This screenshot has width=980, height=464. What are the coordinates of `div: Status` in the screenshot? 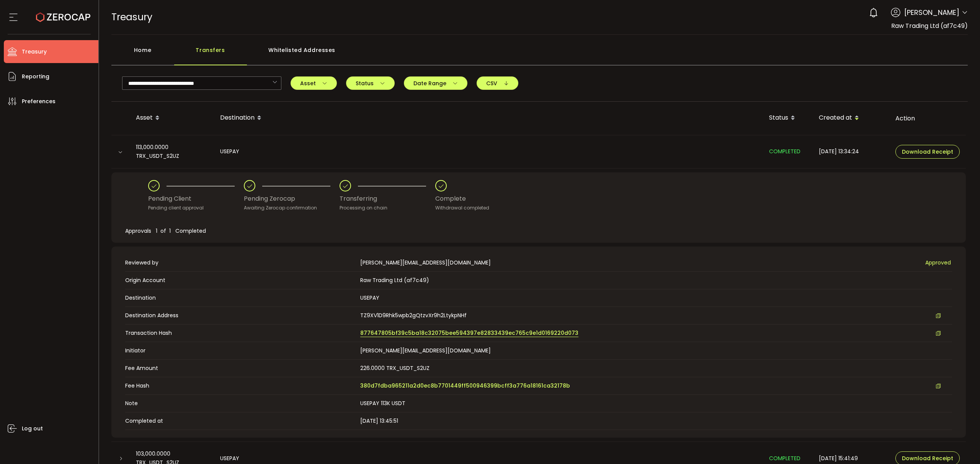 It's located at (788, 118).